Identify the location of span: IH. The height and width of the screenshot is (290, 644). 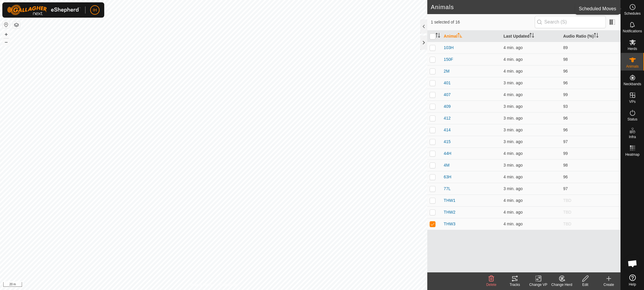
(95, 10).